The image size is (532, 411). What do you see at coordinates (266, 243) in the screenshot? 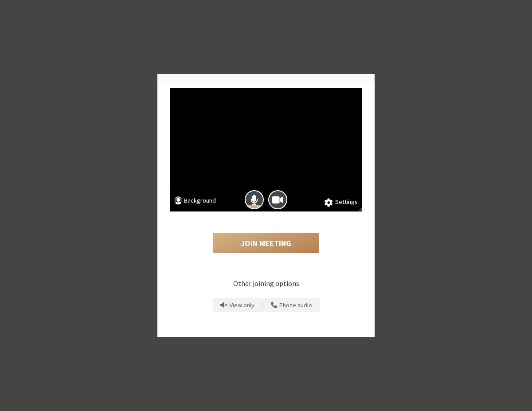
I see `button: Join Meeting` at bounding box center [266, 243].